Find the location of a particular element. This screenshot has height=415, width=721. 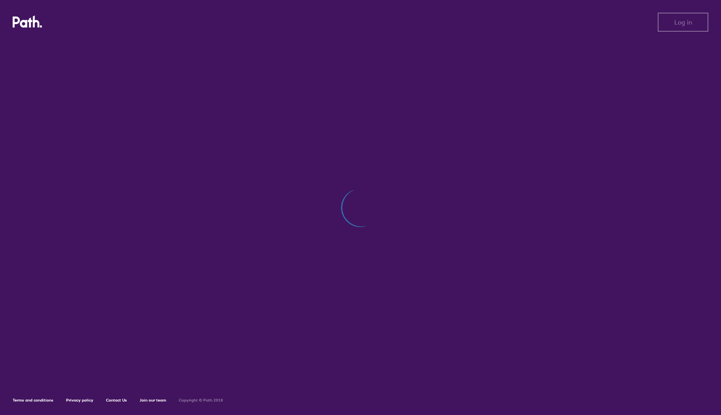

h6: Copyright © Path 2018 is located at coordinates (201, 400).